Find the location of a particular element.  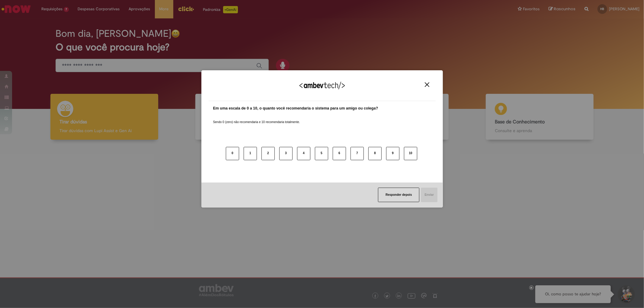

button: 10 is located at coordinates (411, 154).